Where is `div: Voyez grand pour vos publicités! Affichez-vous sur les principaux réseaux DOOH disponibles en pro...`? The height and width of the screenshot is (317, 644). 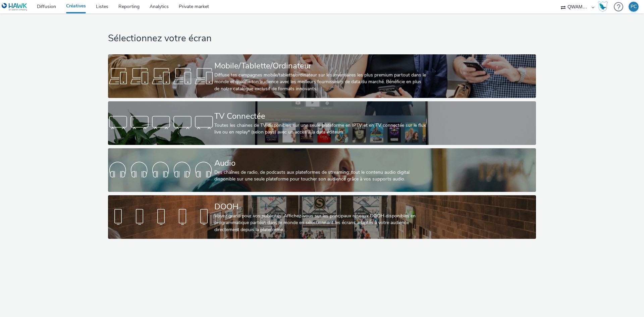 div: Voyez grand pour vos publicités! Affichez-vous sur les principaux réseaux DOOH disponibles en pro... is located at coordinates (320, 222).